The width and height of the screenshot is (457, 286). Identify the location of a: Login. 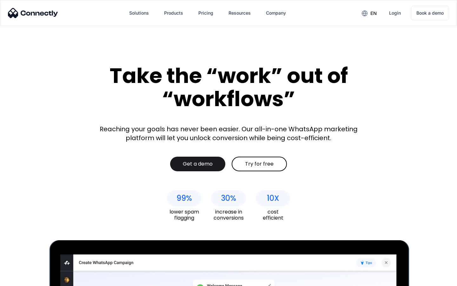
(395, 13).